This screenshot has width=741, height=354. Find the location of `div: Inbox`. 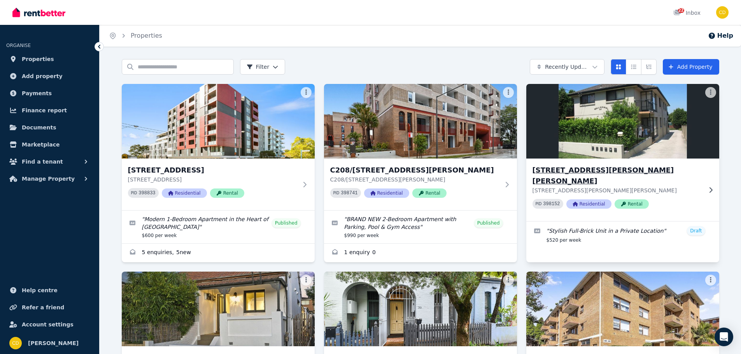

div: Inbox is located at coordinates (687, 13).